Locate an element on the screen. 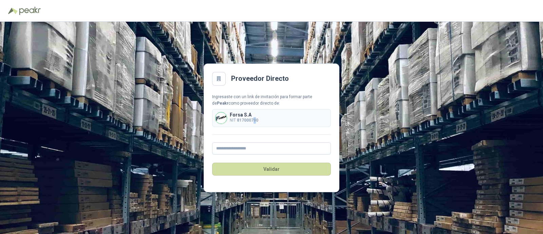 This screenshot has height=234, width=543. b: 817000790 is located at coordinates (247, 120).